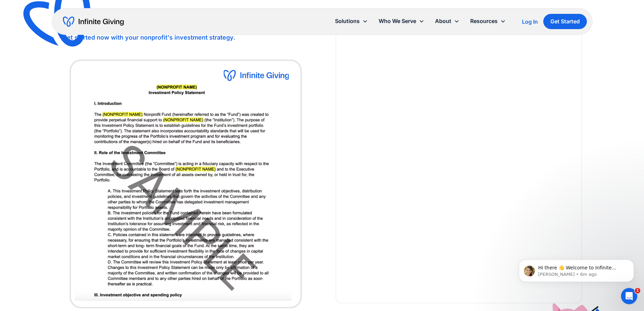 This screenshot has height=311, width=644. I want to click on p: Message from Kasey, sent 6m ago, so click(73, 29).